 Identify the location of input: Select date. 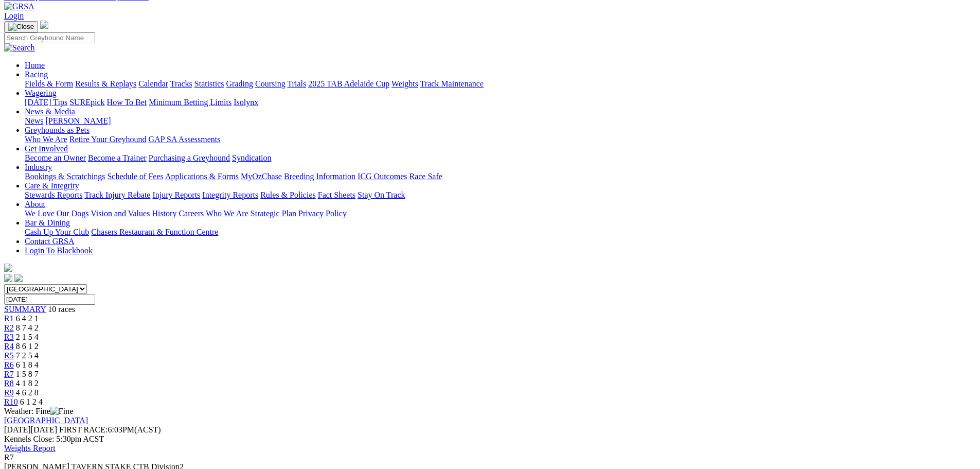
(49, 299).